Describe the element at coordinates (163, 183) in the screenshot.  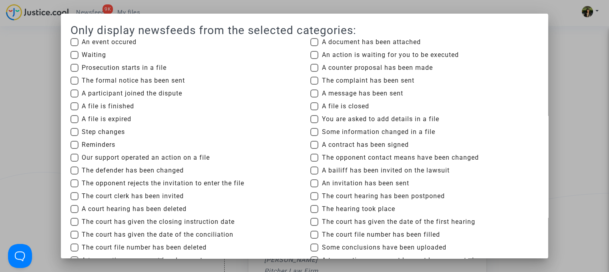
I see `span: The opponent rejects the invitation to enter the file` at that location.